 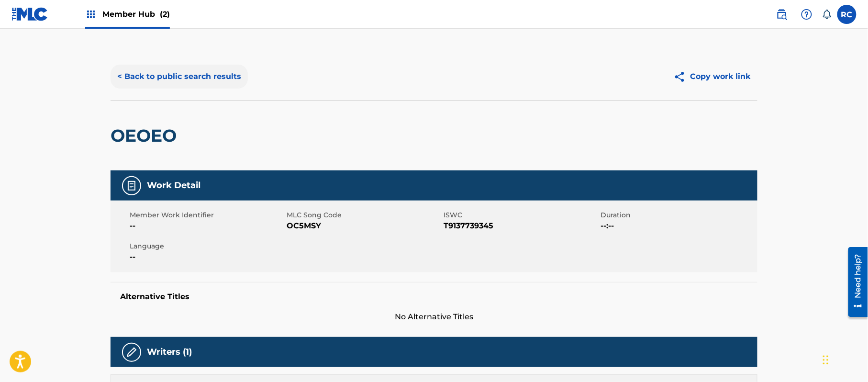 I want to click on button: < Back to public search results, so click(x=179, y=76).